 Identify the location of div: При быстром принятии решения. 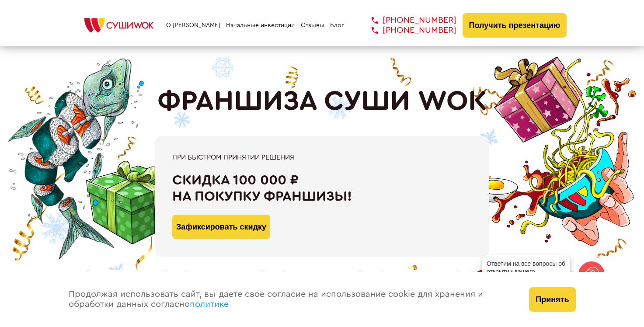
(322, 157).